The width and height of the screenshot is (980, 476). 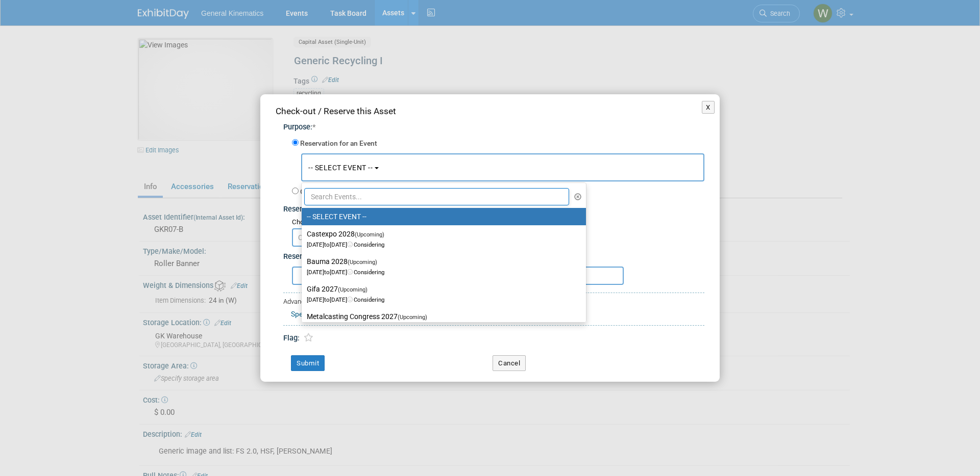 What do you see at coordinates (308, 363) in the screenshot?
I see `button: Submit` at bounding box center [308, 363].